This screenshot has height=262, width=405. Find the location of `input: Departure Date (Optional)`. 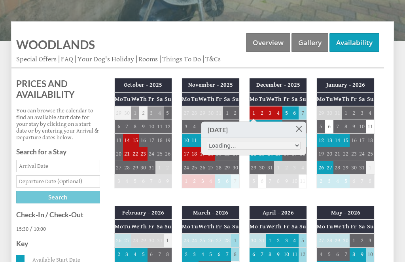

input: Departure Date (Optional) is located at coordinates (58, 181).